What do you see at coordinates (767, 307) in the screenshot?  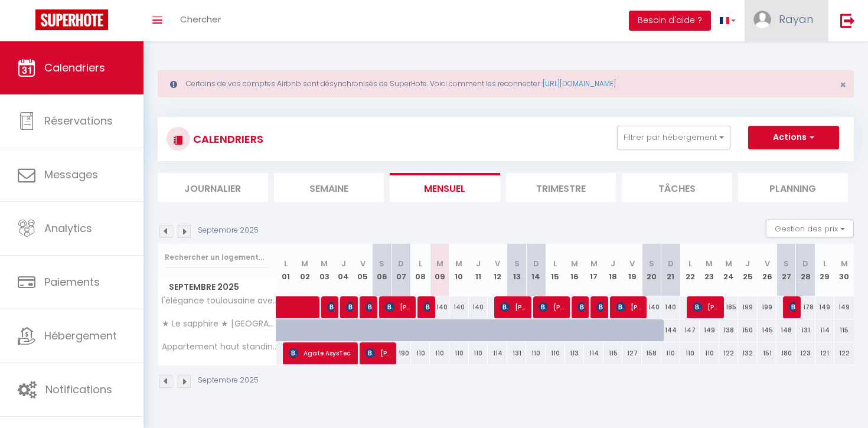 I see `div: 199` at bounding box center [767, 307].